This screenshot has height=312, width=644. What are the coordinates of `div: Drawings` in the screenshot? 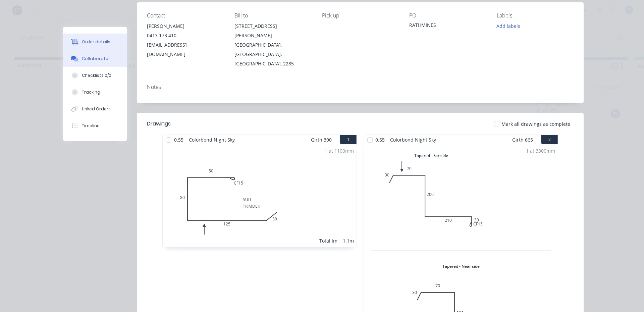 It's located at (158, 124).